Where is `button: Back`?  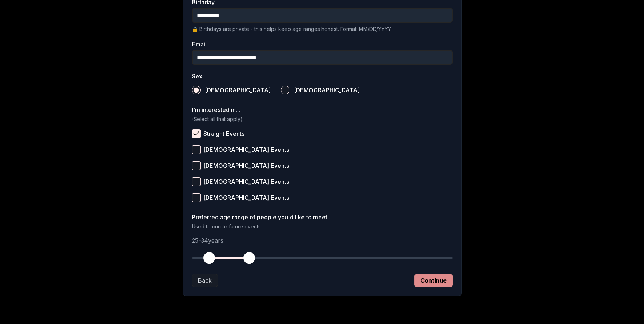 button: Back is located at coordinates (205, 280).